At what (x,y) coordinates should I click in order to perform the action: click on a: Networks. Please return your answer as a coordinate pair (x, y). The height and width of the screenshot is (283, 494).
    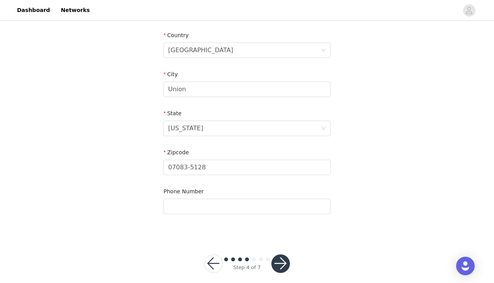
    Looking at the image, I should click on (75, 10).